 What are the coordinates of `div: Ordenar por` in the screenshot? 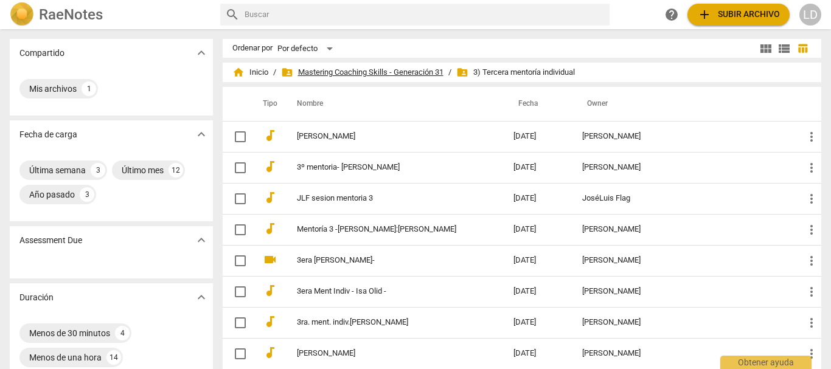 It's located at (252, 48).